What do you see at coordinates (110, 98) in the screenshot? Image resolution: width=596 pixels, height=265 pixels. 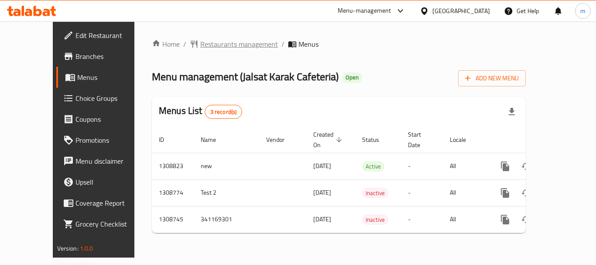 I see `span: Choice Groups` at bounding box center [110, 98].